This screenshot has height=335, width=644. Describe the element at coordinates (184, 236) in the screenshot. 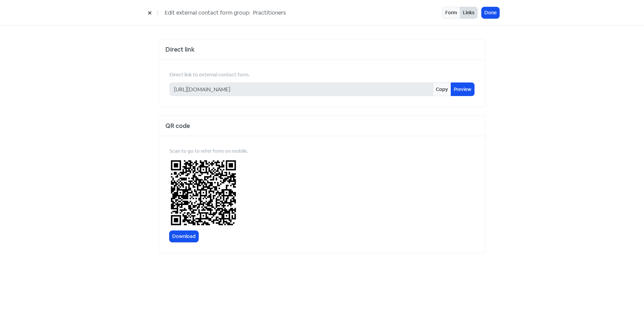

I see `a: Download` at that location.